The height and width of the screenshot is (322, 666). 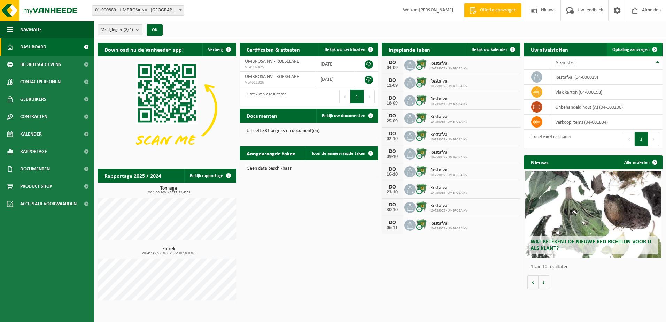 What do you see at coordinates (40, 64) in the screenshot?
I see `span: Bedrijfsgegevens` at bounding box center [40, 64].